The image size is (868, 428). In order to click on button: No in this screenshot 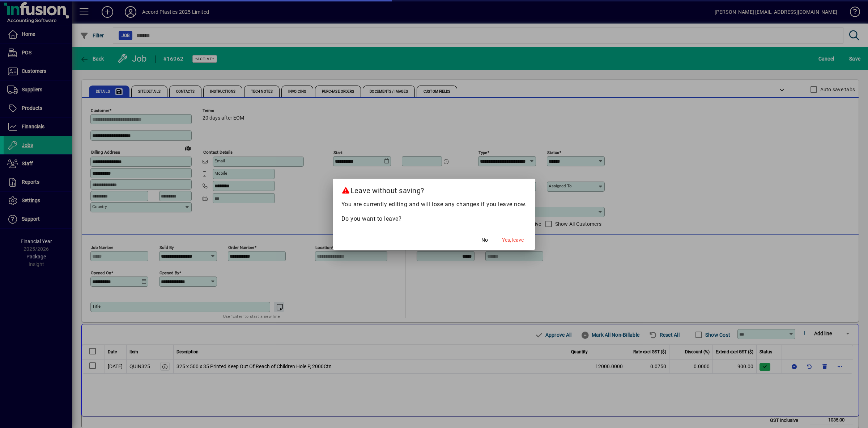, I will do `click(485, 240)`.